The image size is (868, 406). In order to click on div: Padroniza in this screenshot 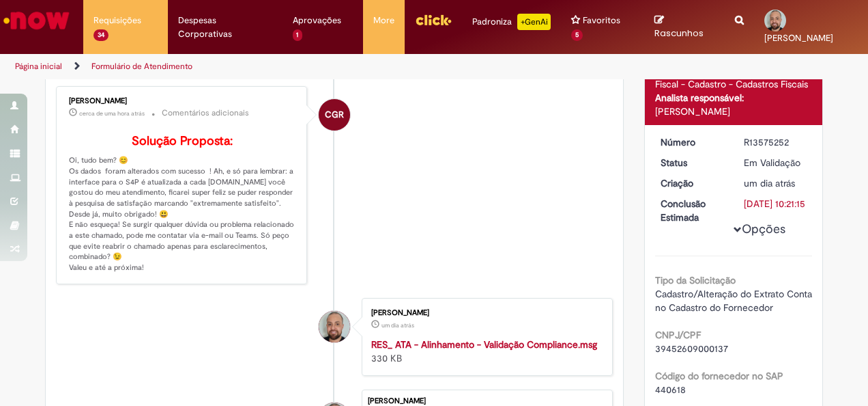, I will do `click(511, 22)`.